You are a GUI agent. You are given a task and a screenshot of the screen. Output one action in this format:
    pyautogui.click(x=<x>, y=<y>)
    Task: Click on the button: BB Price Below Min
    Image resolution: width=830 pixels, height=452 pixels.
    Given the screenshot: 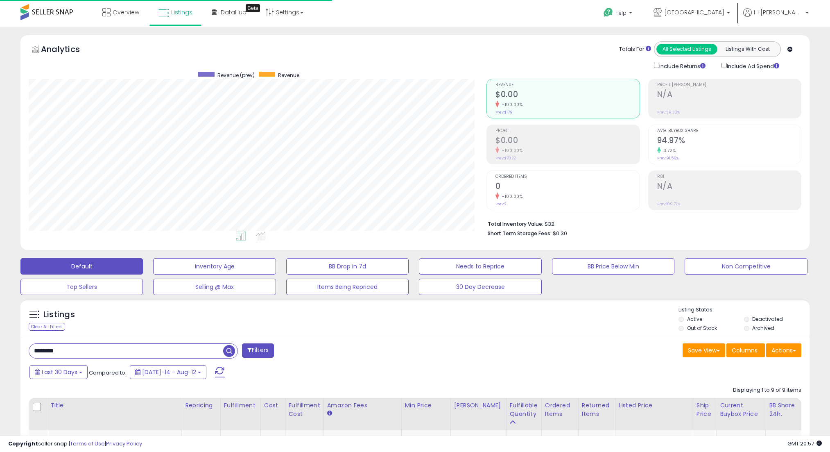 What is the action you would take?
    pyautogui.click(x=613, y=266)
    